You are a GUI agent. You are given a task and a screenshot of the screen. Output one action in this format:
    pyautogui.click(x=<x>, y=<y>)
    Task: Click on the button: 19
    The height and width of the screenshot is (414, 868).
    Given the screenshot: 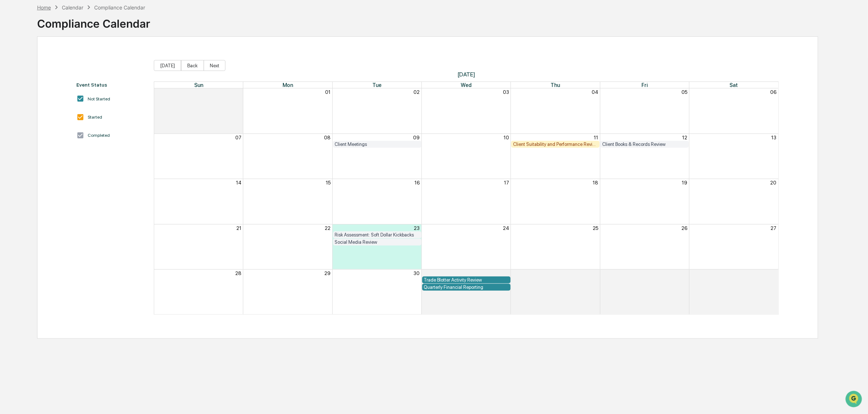 What is the action you would take?
    pyautogui.click(x=684, y=183)
    